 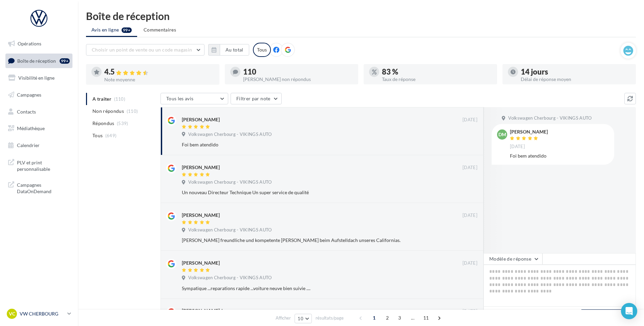 I want to click on a: Contacts, so click(x=39, y=112).